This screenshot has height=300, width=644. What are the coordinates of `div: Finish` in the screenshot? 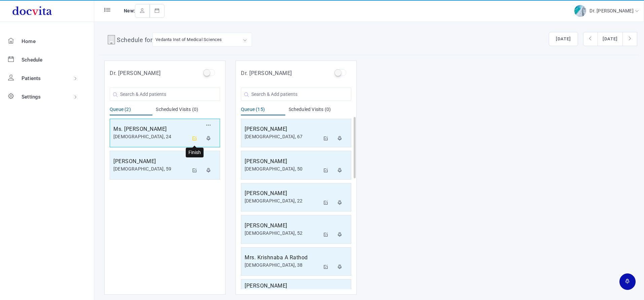 It's located at (195, 152).